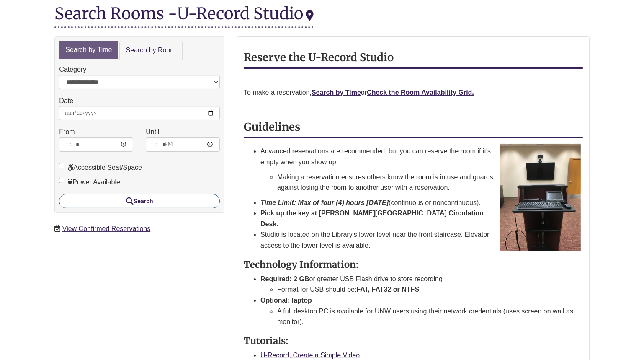 This screenshot has height=360, width=644. I want to click on p: To make a reservation, or, so click(414, 93).